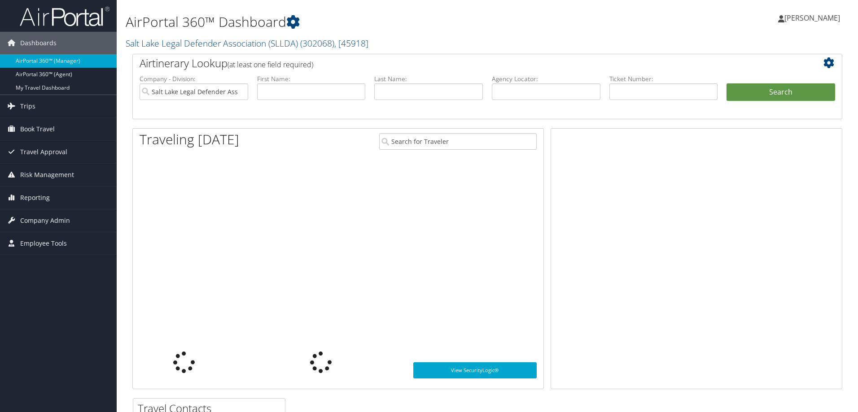 This screenshot has width=858, height=412. What do you see at coordinates (35, 198) in the screenshot?
I see `span: Reporting` at bounding box center [35, 198].